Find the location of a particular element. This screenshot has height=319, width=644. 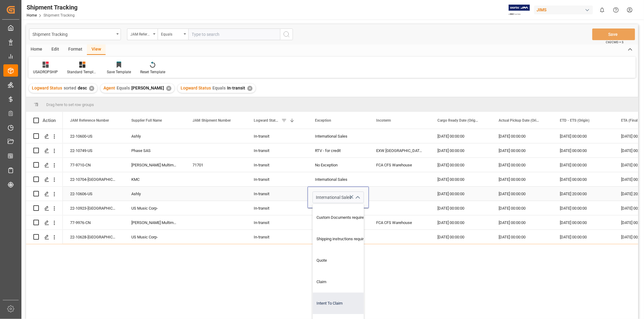

span: Incoterm is located at coordinates (384, 120).